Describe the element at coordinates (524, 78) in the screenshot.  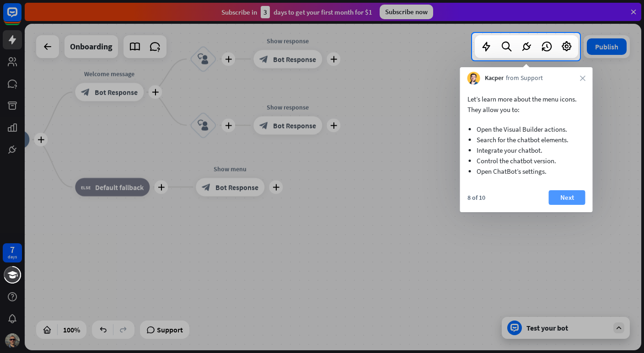
I see `span: from Support` at that location.